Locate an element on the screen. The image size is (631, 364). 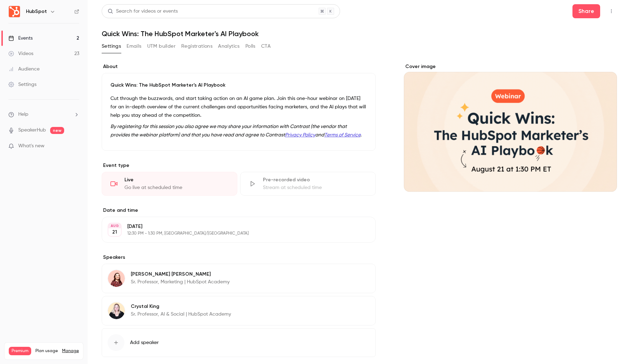
em: Privacy Policy is located at coordinates (300, 135).